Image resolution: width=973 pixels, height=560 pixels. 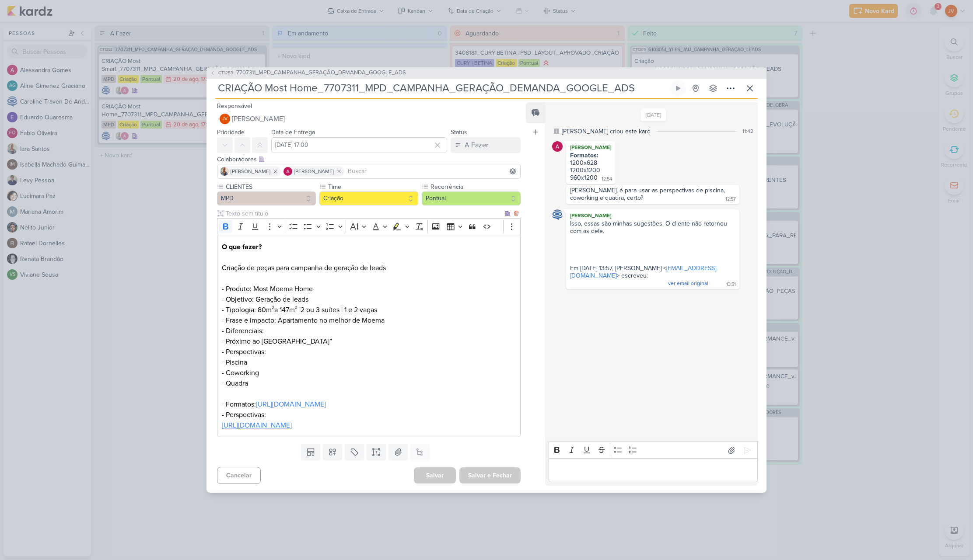 I want to click on div: A Fazer, so click(x=477, y=146).